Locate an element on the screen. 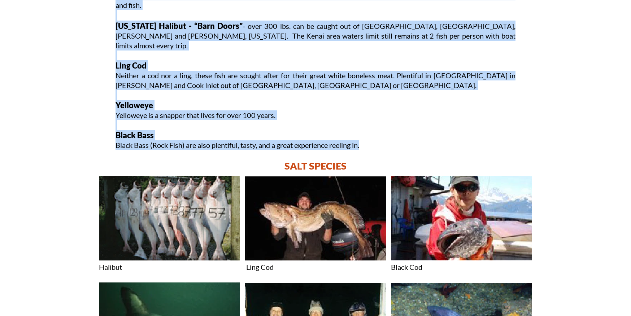 The height and width of the screenshot is (316, 631). p: Black Cod is located at coordinates (433, 267).